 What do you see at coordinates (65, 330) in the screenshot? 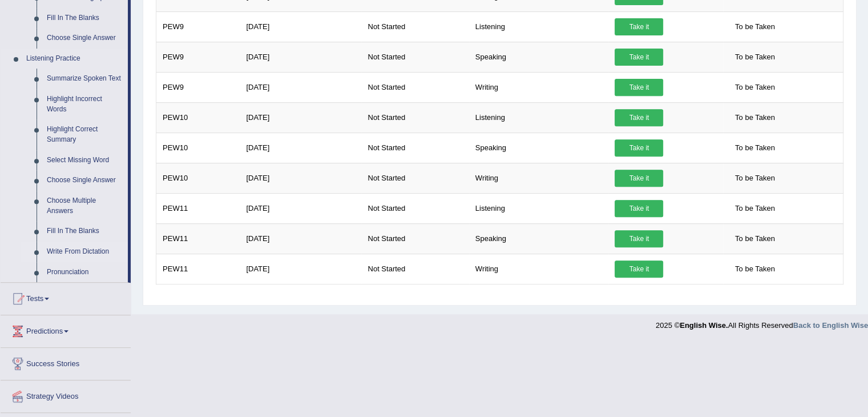
I see `a: Predictions` at bounding box center [65, 330].